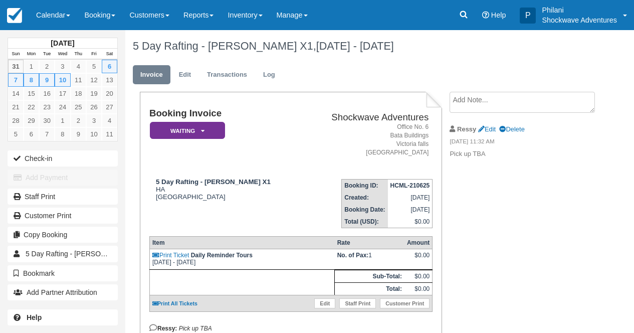 This screenshot has height=333, width=634. I want to click on strong: Ressy, so click(467, 129).